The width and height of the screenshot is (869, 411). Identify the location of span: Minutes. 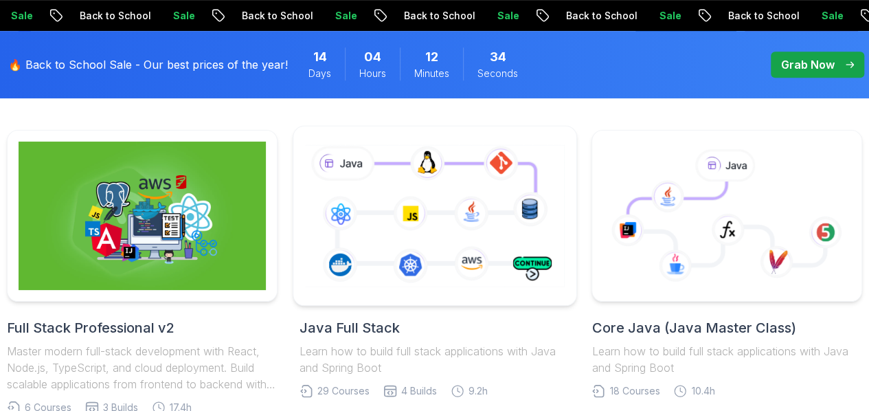
(431, 74).